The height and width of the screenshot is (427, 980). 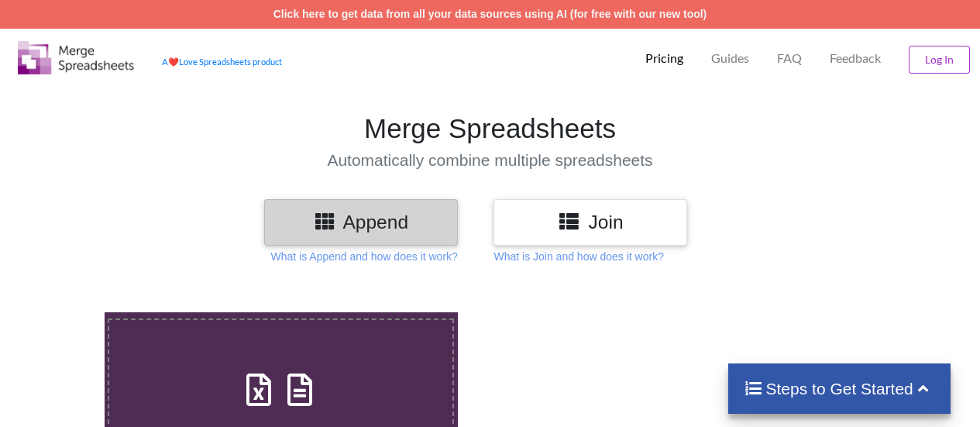 I want to click on a: Click here to get data from all your data sources using AI (for free with our new tool), so click(x=490, y=14).